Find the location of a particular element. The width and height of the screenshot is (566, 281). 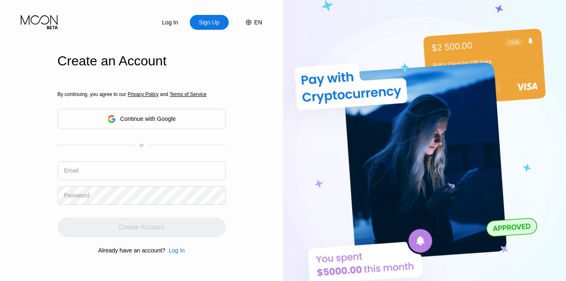

div: Already have an account? is located at coordinates (132, 251).